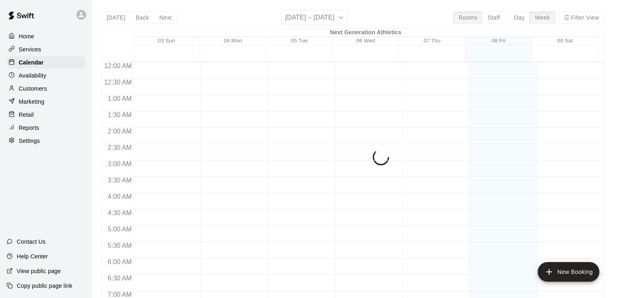 The image size is (621, 298). Describe the element at coordinates (120, 147) in the screenshot. I see `span: 2:30 AM` at that location.